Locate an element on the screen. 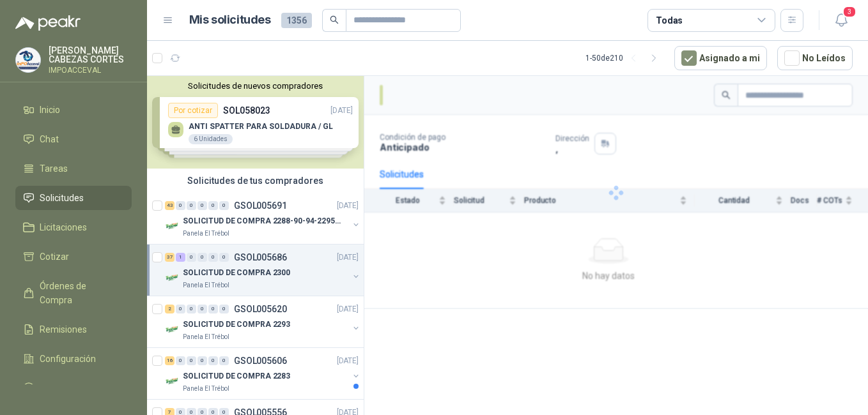  a: Órdenes de Compra is located at coordinates (73, 293).